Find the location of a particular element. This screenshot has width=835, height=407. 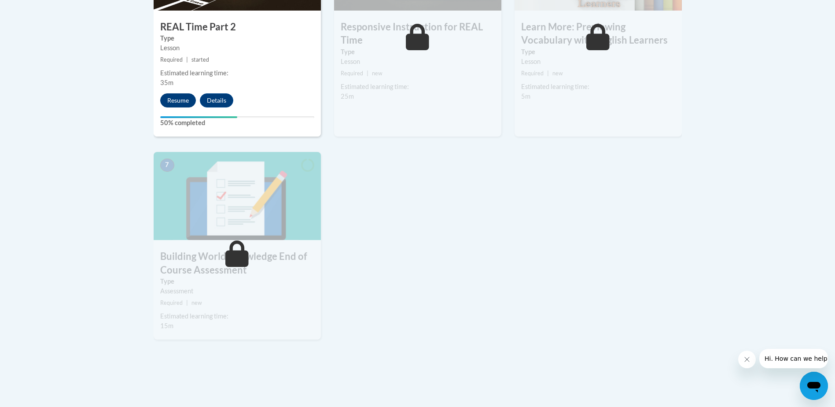

span: 7 is located at coordinates (167, 165).